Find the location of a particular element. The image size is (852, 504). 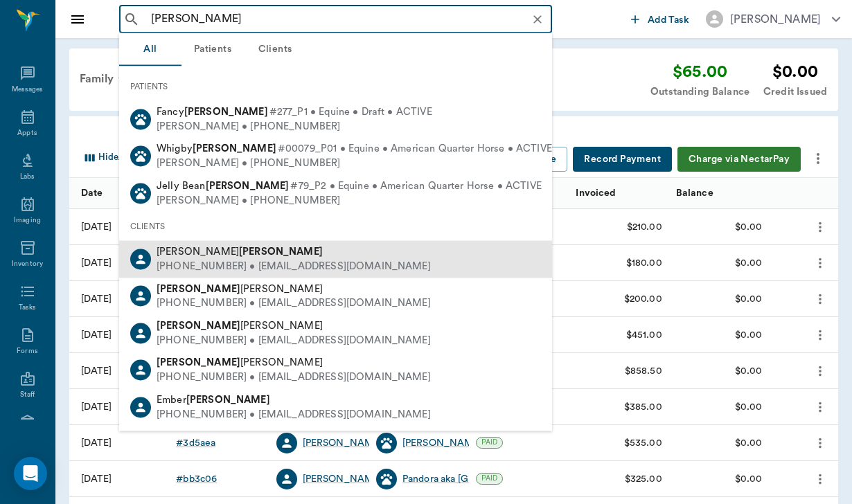

span: Whigby is located at coordinates (216, 148).